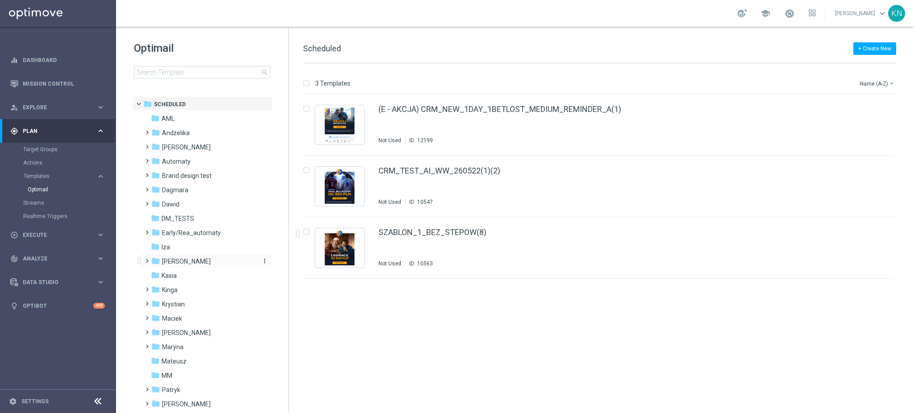  Describe the element at coordinates (58, 235) in the screenshot. I see `button: play_circle_outline Execute keyboard_arrow_right` at that location.